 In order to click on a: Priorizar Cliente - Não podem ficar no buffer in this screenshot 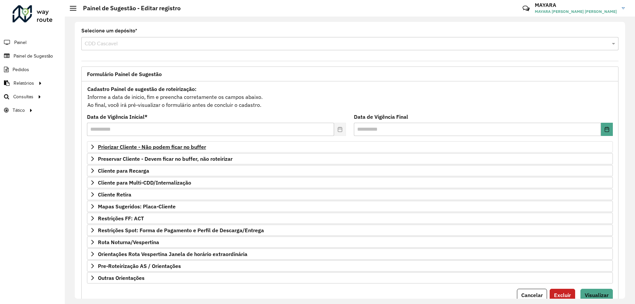, I will do `click(350, 147)`.